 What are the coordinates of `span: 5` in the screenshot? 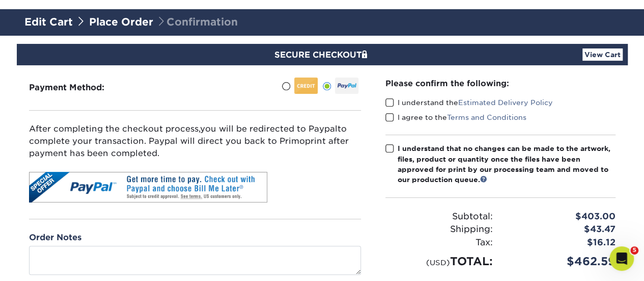 It's located at (635, 250).